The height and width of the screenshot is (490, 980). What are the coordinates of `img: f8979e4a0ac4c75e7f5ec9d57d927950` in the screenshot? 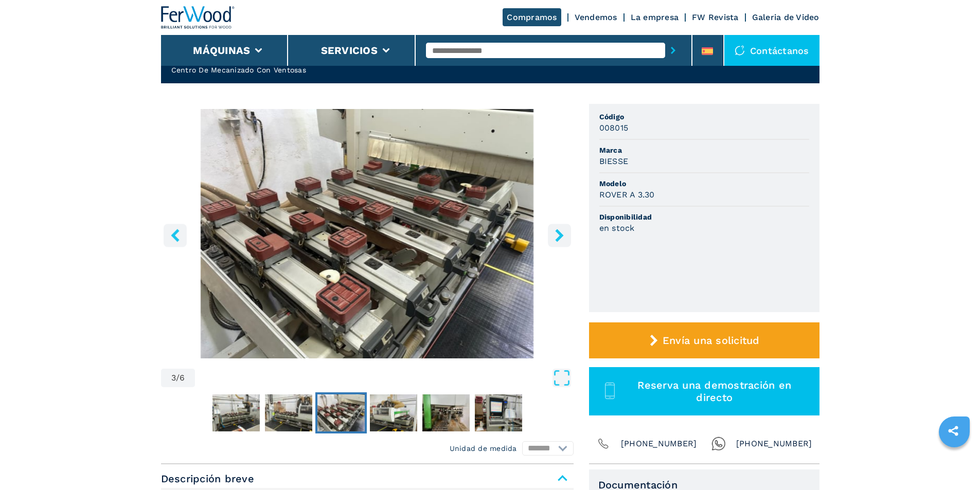 It's located at (394, 413).